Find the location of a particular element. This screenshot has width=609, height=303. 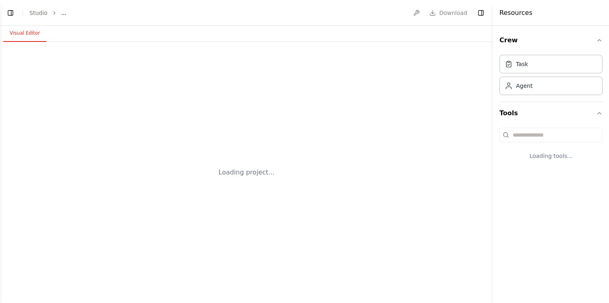

button: Tools is located at coordinates (551, 113).